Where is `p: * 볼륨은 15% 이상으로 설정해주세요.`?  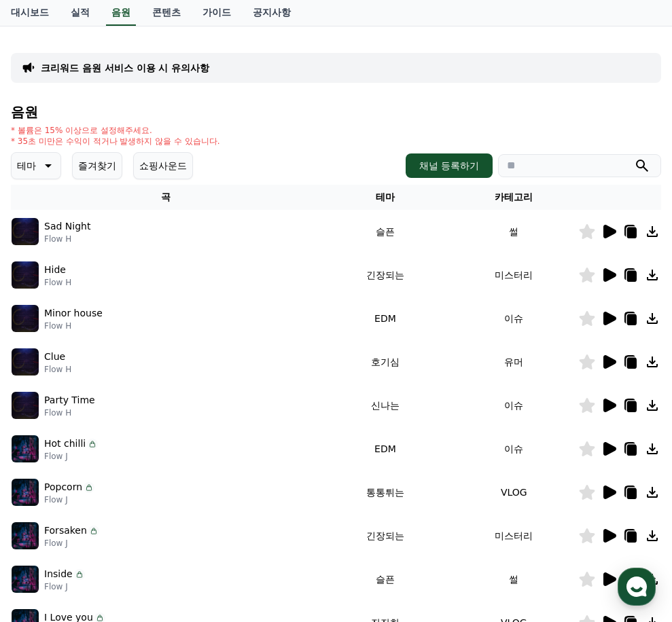 p: * 볼륨은 15% 이상으로 설정해주세요. is located at coordinates (115, 131).